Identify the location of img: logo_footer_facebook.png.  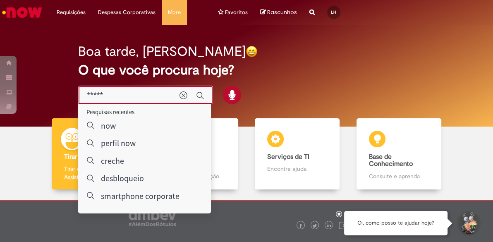
(300, 226).